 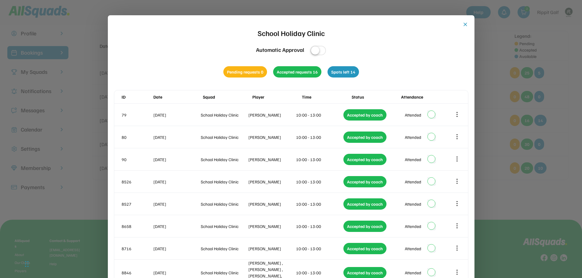 I want to click on div: 8658, so click(x=137, y=226).